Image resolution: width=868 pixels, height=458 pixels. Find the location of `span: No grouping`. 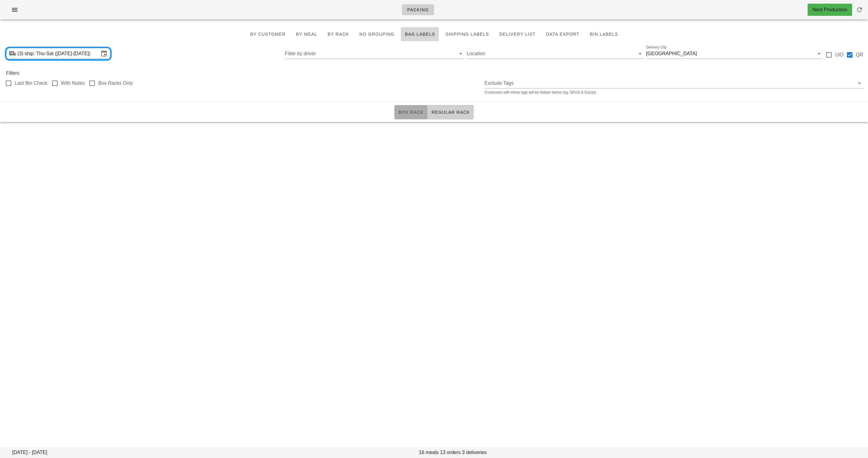

span: No grouping is located at coordinates (377, 34).